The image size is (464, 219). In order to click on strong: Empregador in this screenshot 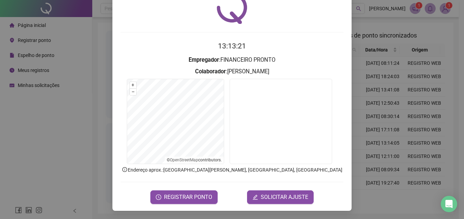, I will do `click(204, 60)`.